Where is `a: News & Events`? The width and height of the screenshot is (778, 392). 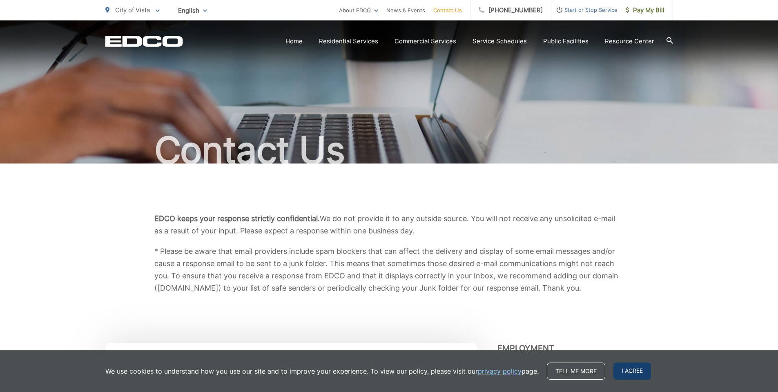 a: News & Events is located at coordinates (406, 10).